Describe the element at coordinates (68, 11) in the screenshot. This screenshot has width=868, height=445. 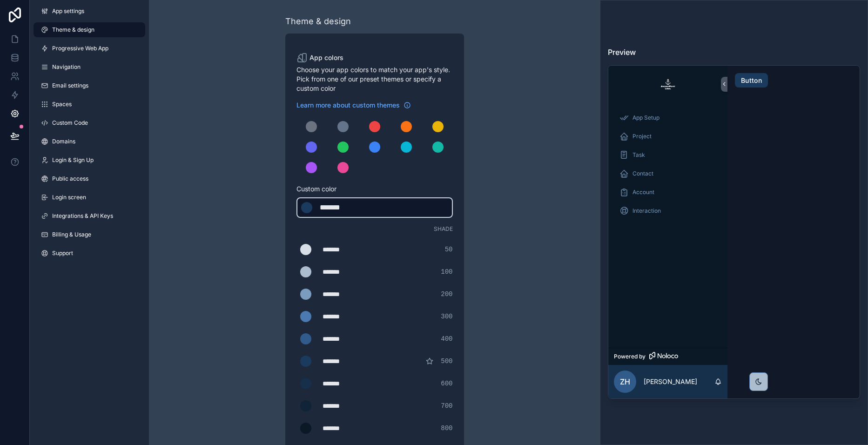
I see `span: App settings` at that location.